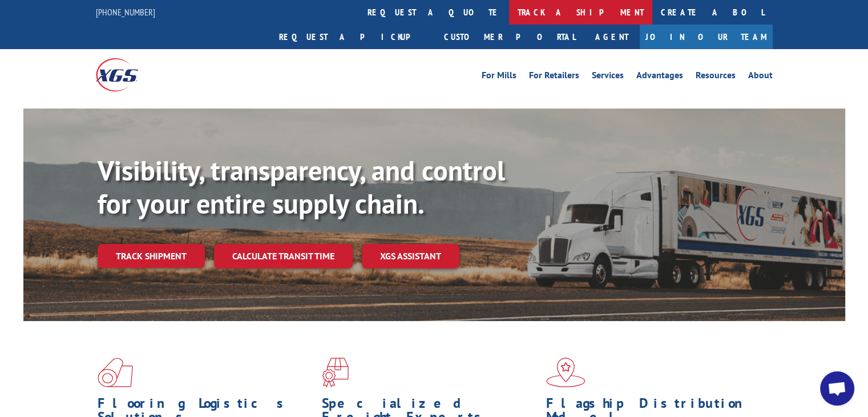 This screenshot has height=417, width=868. What do you see at coordinates (510, 36) in the screenshot?
I see `a: Customer Portal` at bounding box center [510, 36].